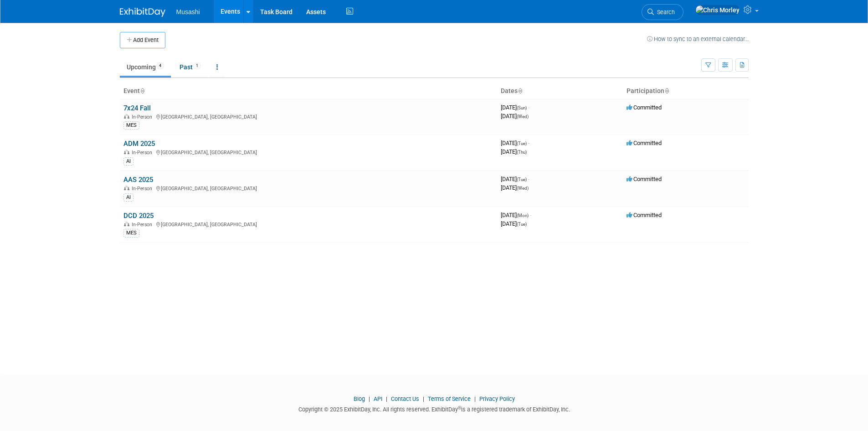 Image resolution: width=868 pixels, height=431 pixels. What do you see at coordinates (197, 66) in the screenshot?
I see `span: 1` at bounding box center [197, 66].